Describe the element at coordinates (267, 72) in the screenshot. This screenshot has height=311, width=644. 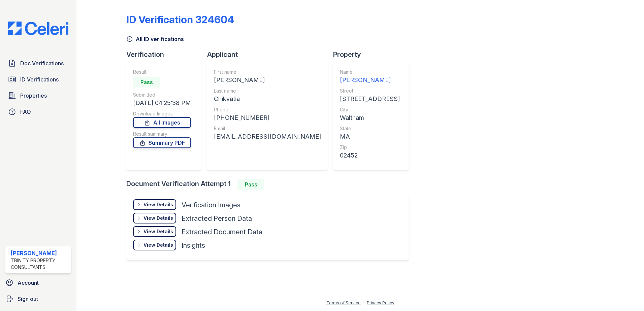
I see `div: First name` at that location.